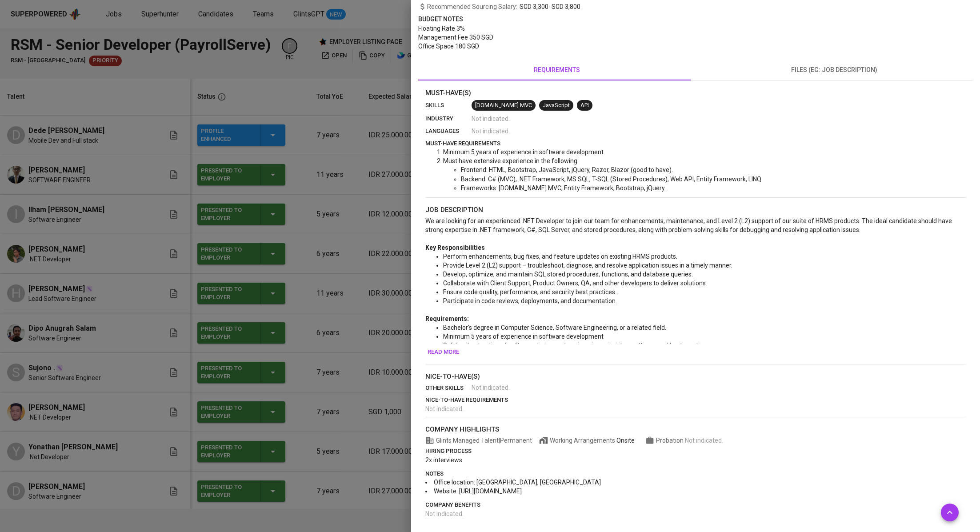  Describe the element at coordinates (611, 179) in the screenshot. I see `span: Backend: C# (MVC), .NET Framework, MS SQL, T-SQL (Stored Procedures), Web API, Entity Framework, ...` at that location.